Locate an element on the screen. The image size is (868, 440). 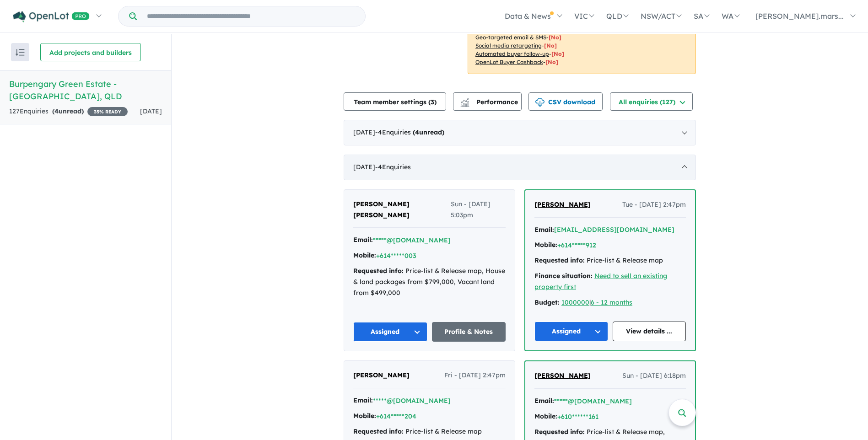
span: 35 % READY is located at coordinates (107, 112).